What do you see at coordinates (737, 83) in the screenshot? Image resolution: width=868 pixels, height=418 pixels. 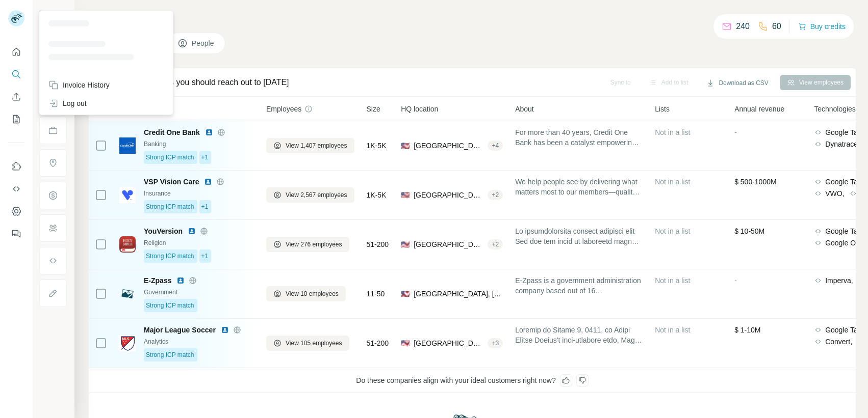 I see `button: Download as CSV` at bounding box center [737, 83].